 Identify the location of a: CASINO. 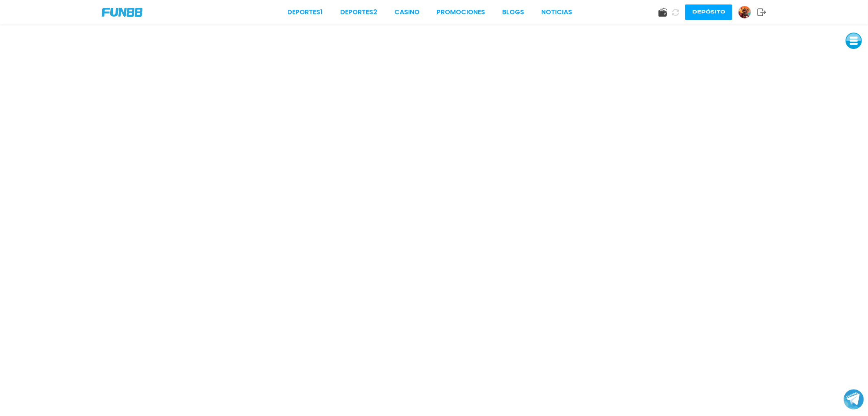
(407, 12).